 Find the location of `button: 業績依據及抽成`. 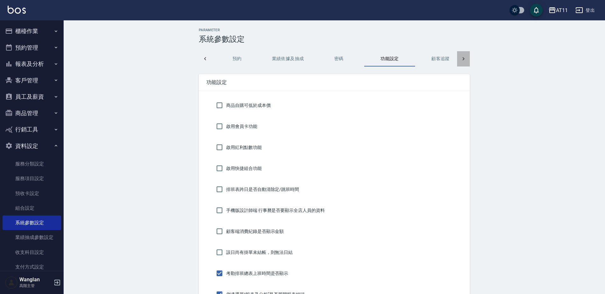

button: 業績依據及抽成 is located at coordinates (288, 59).